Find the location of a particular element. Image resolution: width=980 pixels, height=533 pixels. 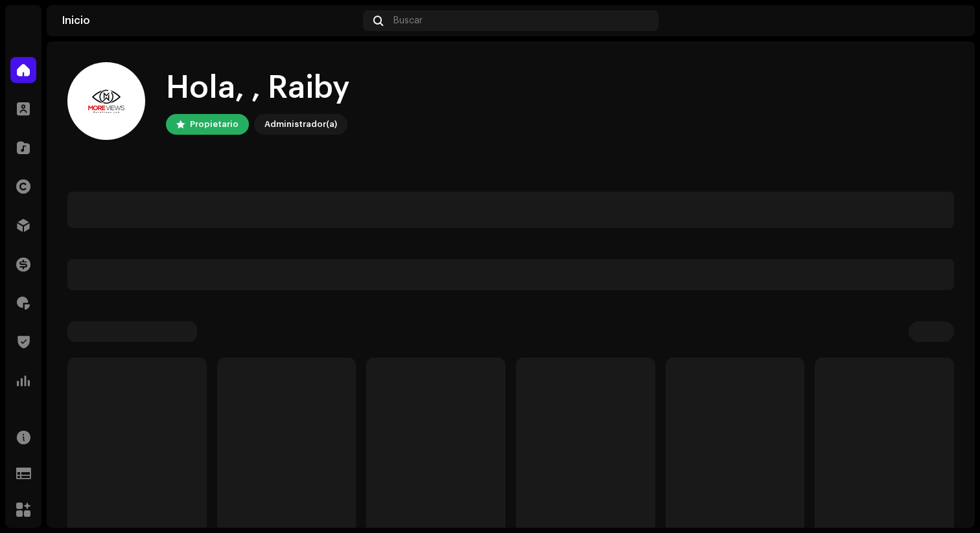

div: Propietario is located at coordinates (214, 125).